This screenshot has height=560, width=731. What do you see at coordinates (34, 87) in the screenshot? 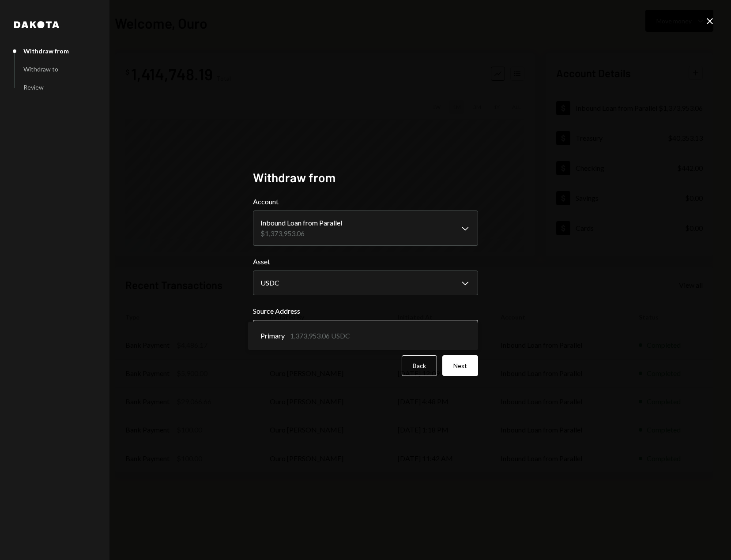
I see `div: Review` at bounding box center [34, 87].